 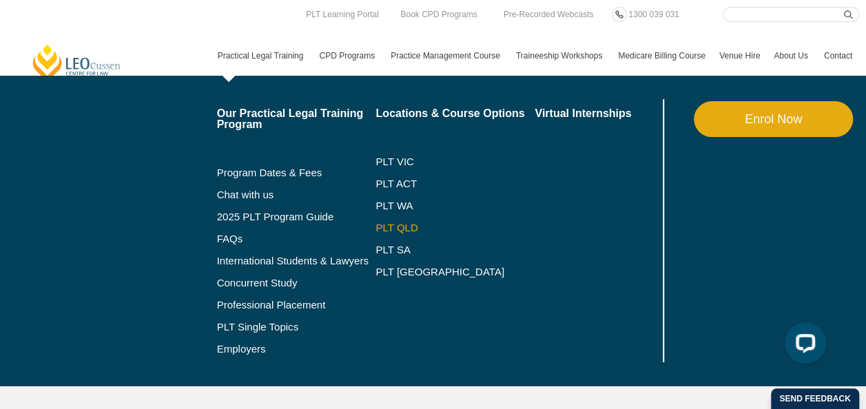 I want to click on a: Professional Placement, so click(x=296, y=305).